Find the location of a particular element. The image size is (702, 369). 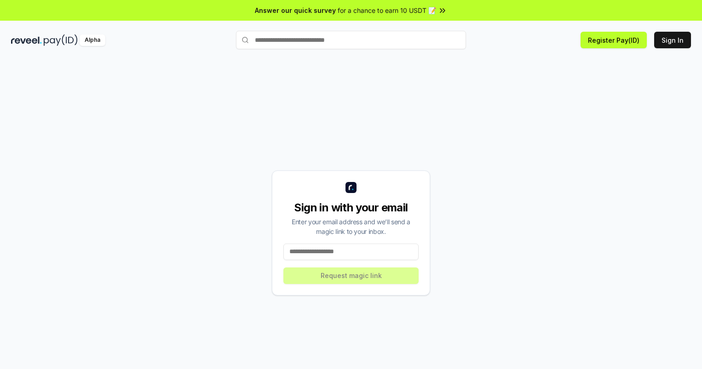

div: Sign in with your email is located at coordinates (351, 208).